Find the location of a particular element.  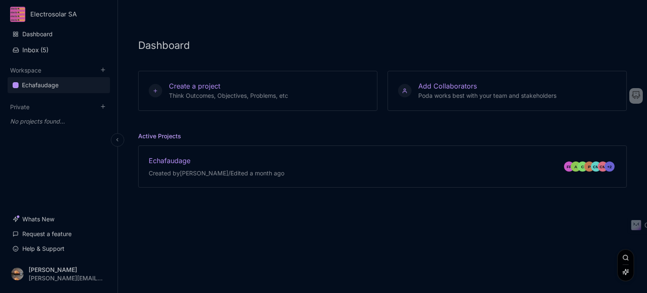

button: Inbox (5) is located at coordinates (59, 50).